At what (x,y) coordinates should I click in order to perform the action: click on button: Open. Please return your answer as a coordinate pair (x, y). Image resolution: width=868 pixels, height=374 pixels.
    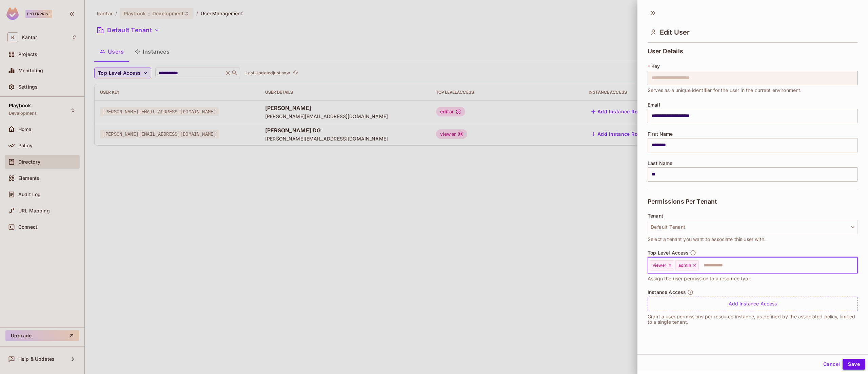
    Looking at the image, I should click on (855, 265).